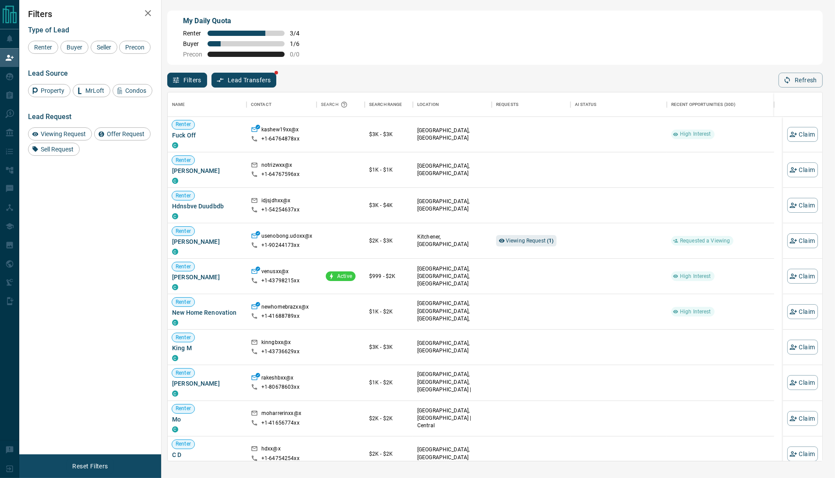 The image size is (835, 478). What do you see at coordinates (95, 91) in the screenshot?
I see `span: MrLoft` at bounding box center [95, 91].